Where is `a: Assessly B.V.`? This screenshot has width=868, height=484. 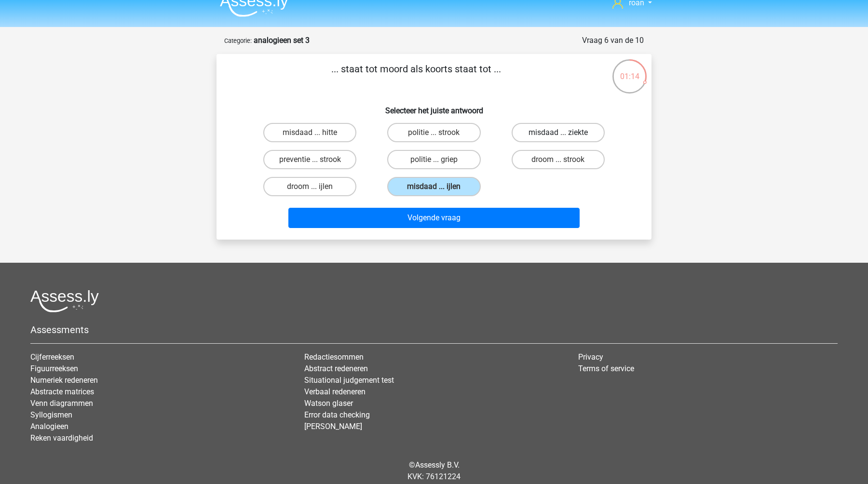 a: Assessly B.V. is located at coordinates (438, 465).